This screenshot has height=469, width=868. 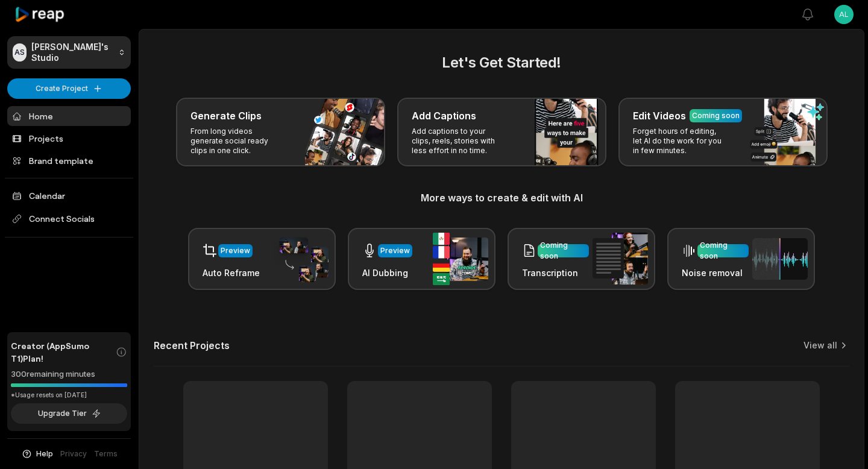 What do you see at coordinates (660, 115) in the screenshot?
I see `h3: Edit Videos` at bounding box center [660, 115].